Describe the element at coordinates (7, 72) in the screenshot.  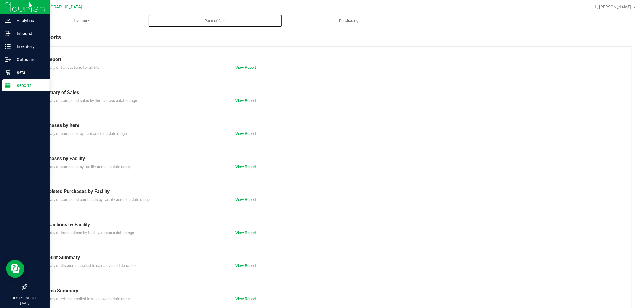
I see `inline-svg: Retail` at that location.